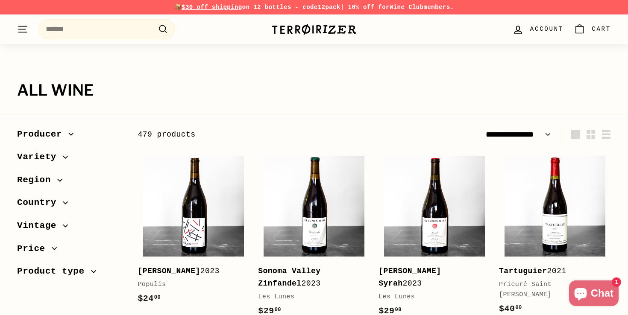 This screenshot has height=315, width=628. Describe the element at coordinates (314, 91) in the screenshot. I see `h1: All wine` at that location.